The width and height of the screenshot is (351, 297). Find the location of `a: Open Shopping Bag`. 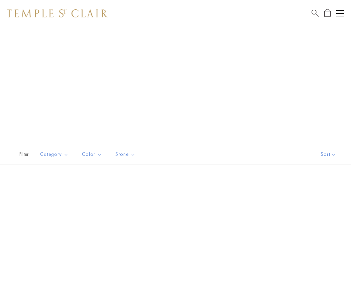

a: Open Shopping Bag is located at coordinates (328, 13).